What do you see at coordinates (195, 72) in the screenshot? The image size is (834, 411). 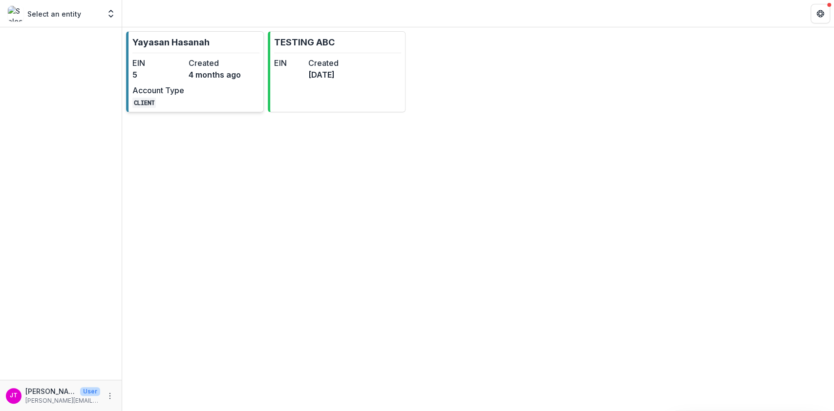 I see `a: Yayasan HasanahEIN5Created4 months agoAccount TypeCLIENT` at bounding box center [195, 72].